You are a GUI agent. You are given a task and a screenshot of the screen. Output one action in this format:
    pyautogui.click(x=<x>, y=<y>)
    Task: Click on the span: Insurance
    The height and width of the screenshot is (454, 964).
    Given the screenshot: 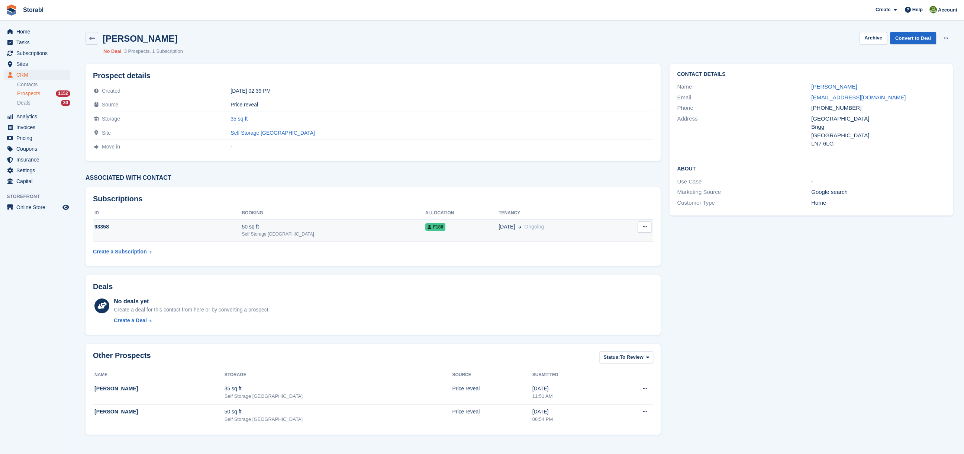 What is the action you would take?
    pyautogui.click(x=39, y=159)
    